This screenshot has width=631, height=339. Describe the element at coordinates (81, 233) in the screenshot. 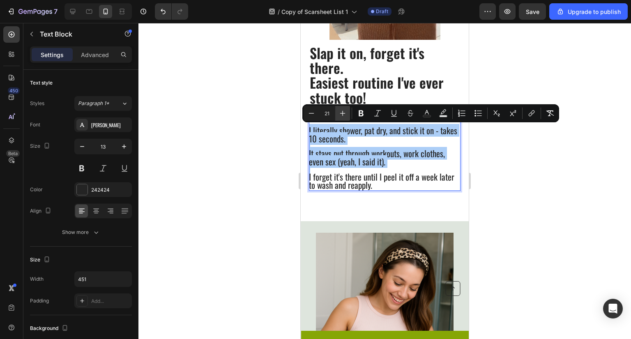

I see `div: Show more` at that location.